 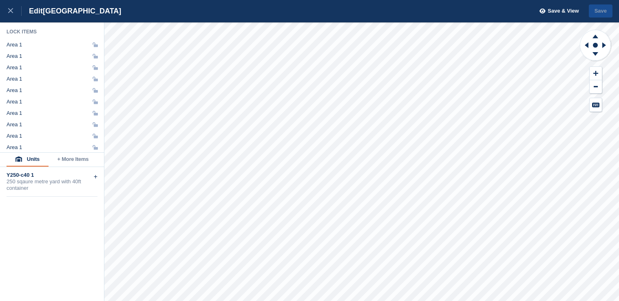 What do you see at coordinates (601, 11) in the screenshot?
I see `button: Save` at bounding box center [601, 11].